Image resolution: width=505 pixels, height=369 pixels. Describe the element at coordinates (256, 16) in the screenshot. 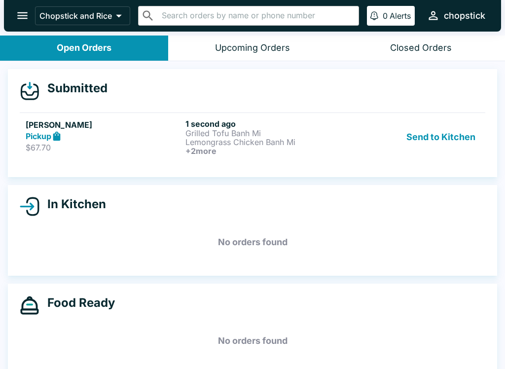

I see `input: Search orders by name or phone number` at that location.